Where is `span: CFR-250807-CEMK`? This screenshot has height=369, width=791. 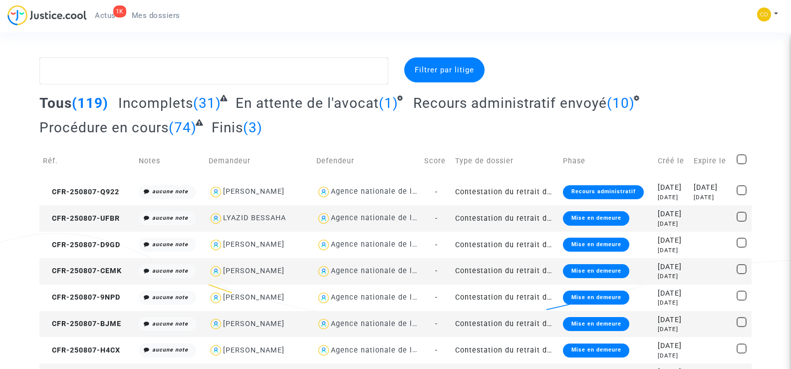 span: CFR-250807-CEMK is located at coordinates (82, 271).